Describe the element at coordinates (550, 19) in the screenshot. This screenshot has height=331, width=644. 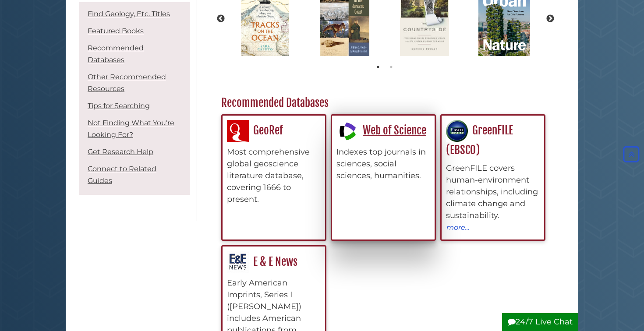
I see `button: Next` at that location.